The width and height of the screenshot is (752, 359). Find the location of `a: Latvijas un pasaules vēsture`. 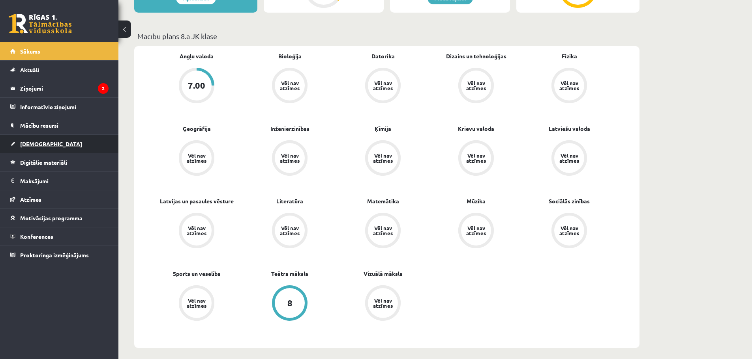

a: Latvijas un pasaules vēsture is located at coordinates (197, 201).